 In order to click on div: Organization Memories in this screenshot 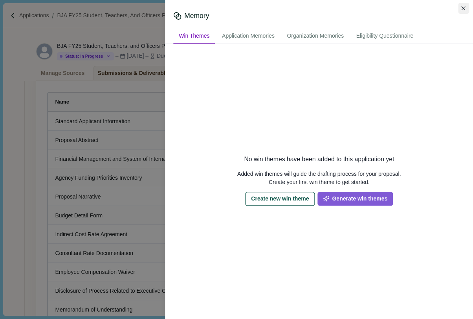, I will do `click(315, 36)`.